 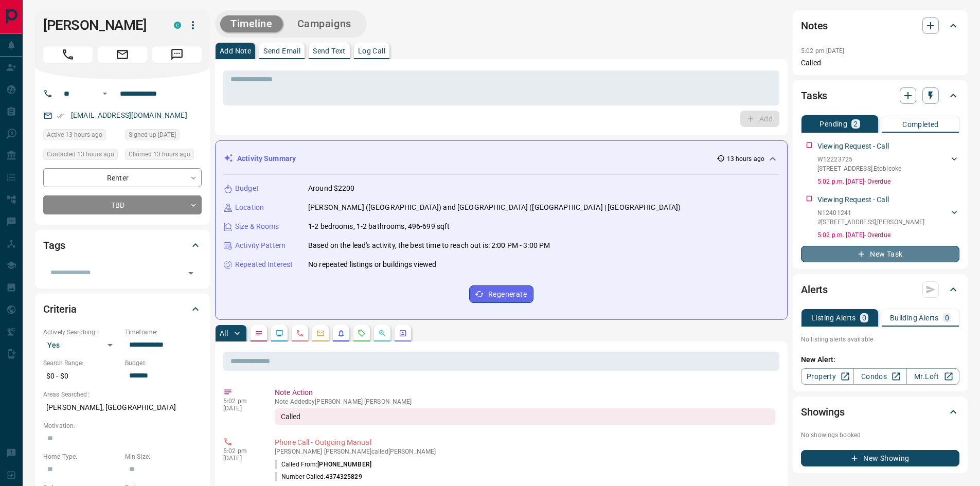 What do you see at coordinates (344, 477) in the screenshot?
I see `span: 4374325829` at bounding box center [344, 477].